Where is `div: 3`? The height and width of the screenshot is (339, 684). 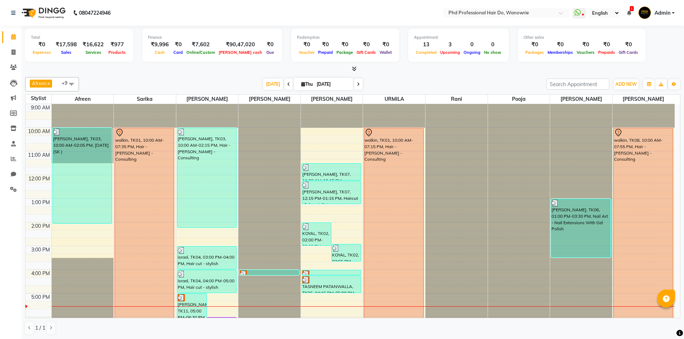 div: 3 is located at coordinates (450, 45).